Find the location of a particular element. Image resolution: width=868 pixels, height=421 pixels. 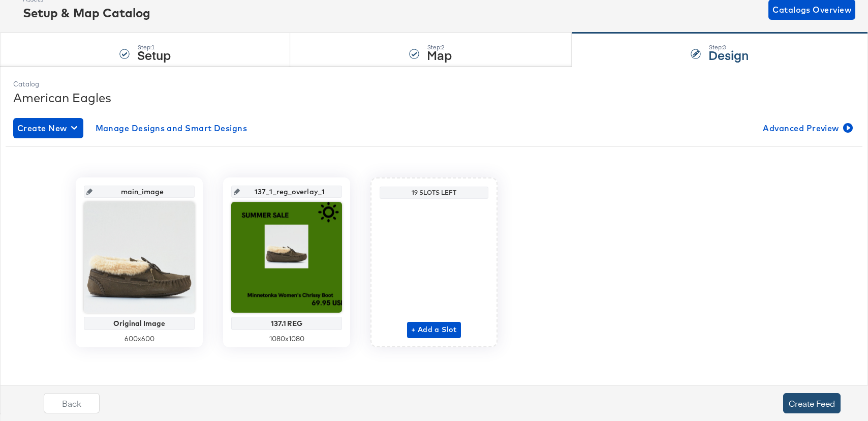

div: 600 x 600 is located at coordinates (139, 338).